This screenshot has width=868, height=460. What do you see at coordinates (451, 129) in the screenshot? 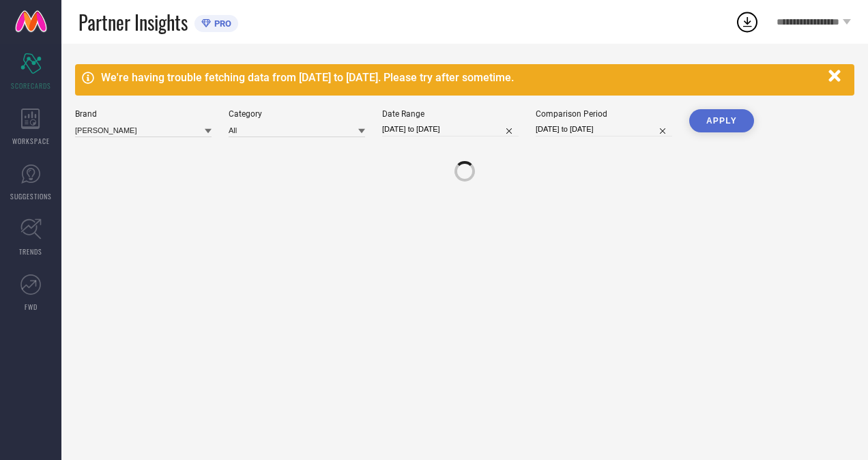
I see `input: Select date range` at bounding box center [451, 129].